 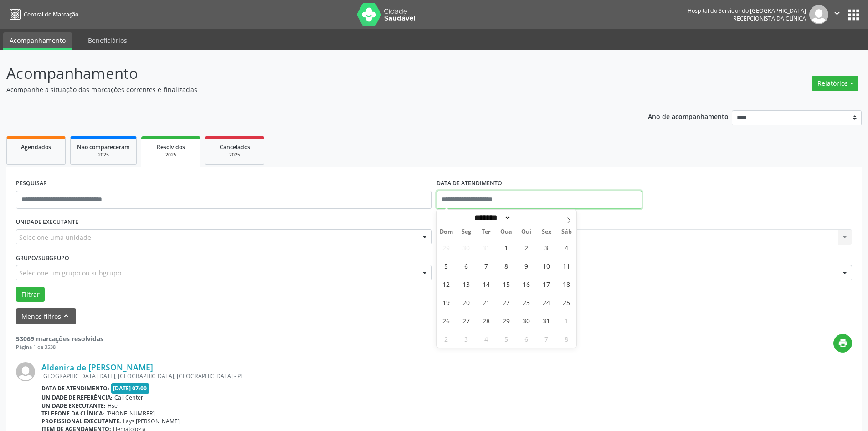 What do you see at coordinates (73, 405) in the screenshot?
I see `b: Unidade executante:` at bounding box center [73, 405].